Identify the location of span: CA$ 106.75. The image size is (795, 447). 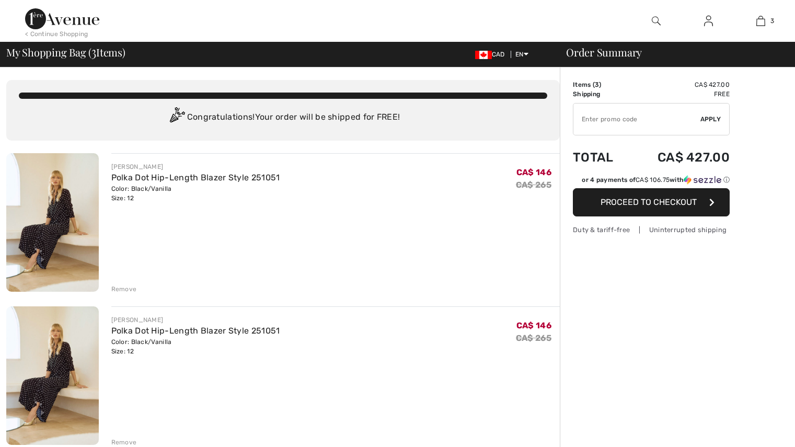
(652, 180).